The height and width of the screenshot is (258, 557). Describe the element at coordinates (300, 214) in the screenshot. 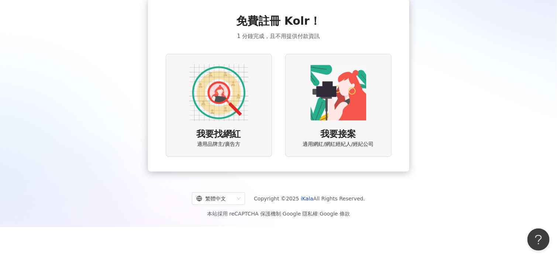

I see `a: Google 隱私權` at that location.